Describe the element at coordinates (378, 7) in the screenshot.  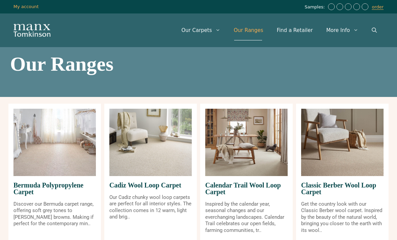
I see `a: order` at that location.